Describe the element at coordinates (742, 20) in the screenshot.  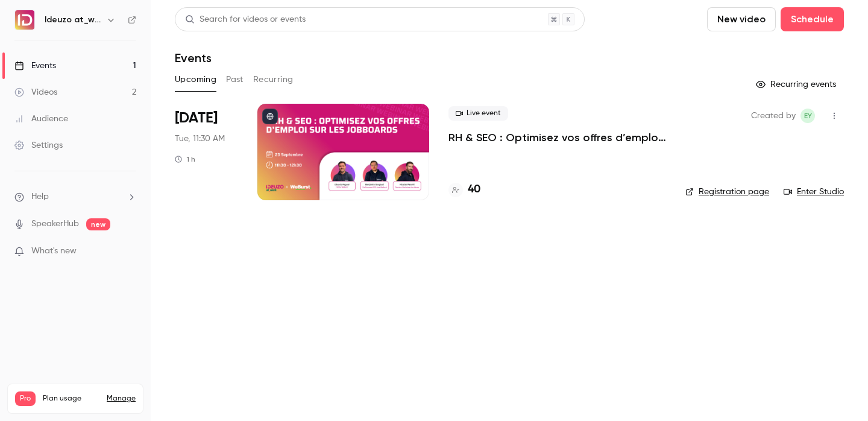
I see `button: New video` at that location.